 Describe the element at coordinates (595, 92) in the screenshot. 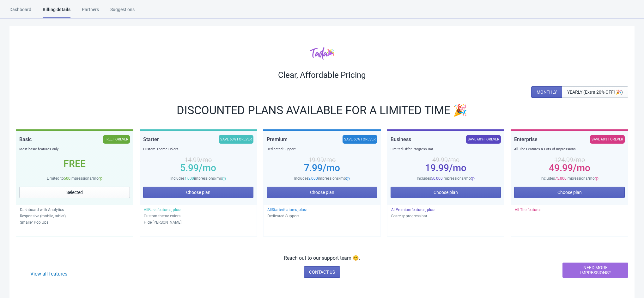

I see `button: YEARLY (Extra 20% OFF! 🎉)` at that location.